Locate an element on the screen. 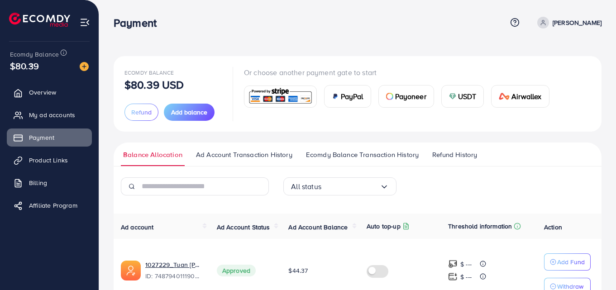 The image size is (616, 290). span: $80.39 is located at coordinates (24, 66).